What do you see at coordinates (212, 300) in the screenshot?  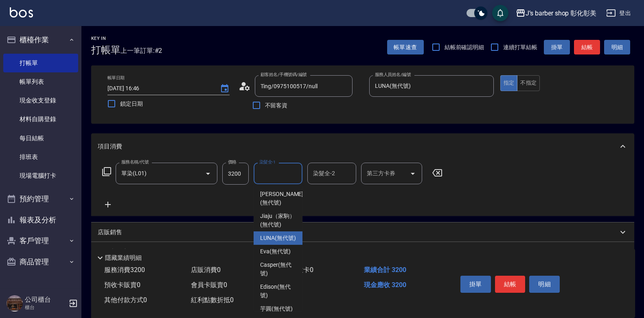 I see `span: 紅利點數折抵 0` at bounding box center [212, 300].